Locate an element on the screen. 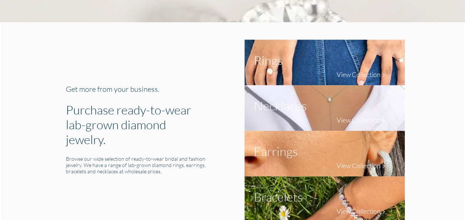  h1: Bracelets is located at coordinates (278, 196).